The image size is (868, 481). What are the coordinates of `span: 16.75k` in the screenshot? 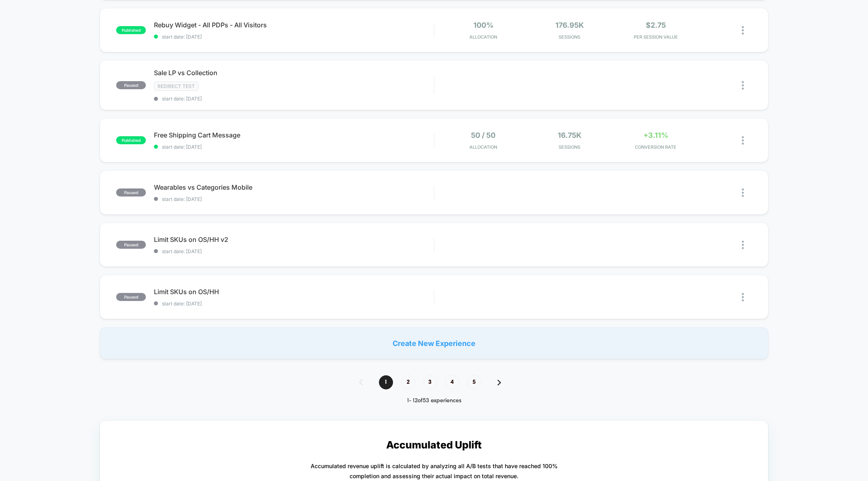 It's located at (569, 135).